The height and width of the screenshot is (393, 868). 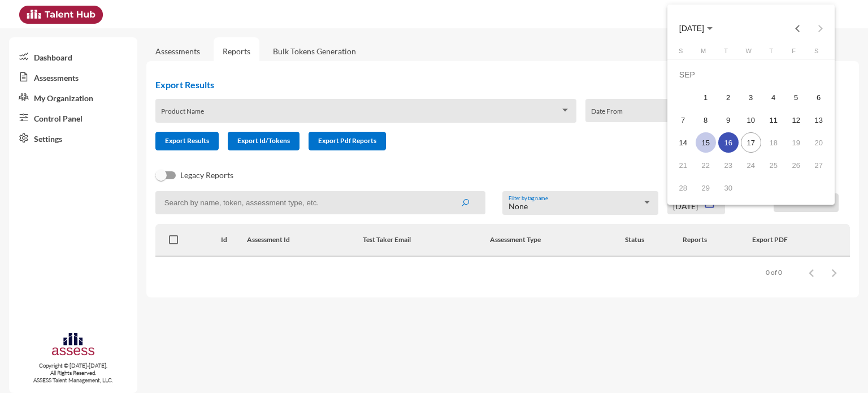 What do you see at coordinates (683, 165) in the screenshot?
I see `div: 21` at bounding box center [683, 165].